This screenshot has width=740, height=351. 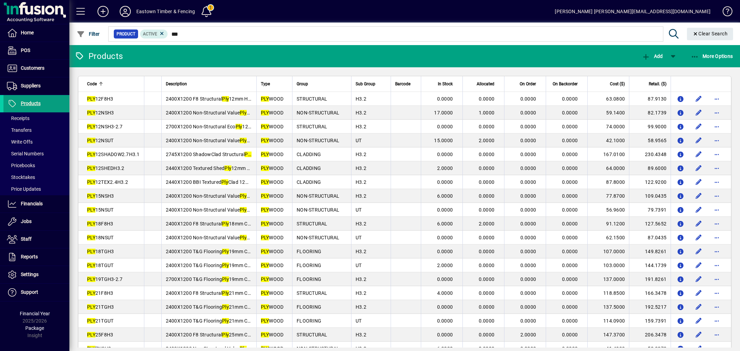 I want to click on span: Customers, so click(x=33, y=68).